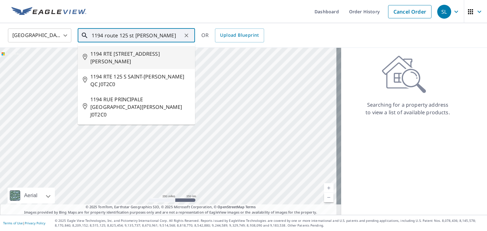  What do you see at coordinates (171, 207) in the screenshot?
I see `span: © 2025 TomTom, Earthstar Geographics SIO, © 2025 Microsoft Corporation, ©` at bounding box center [171, 207].